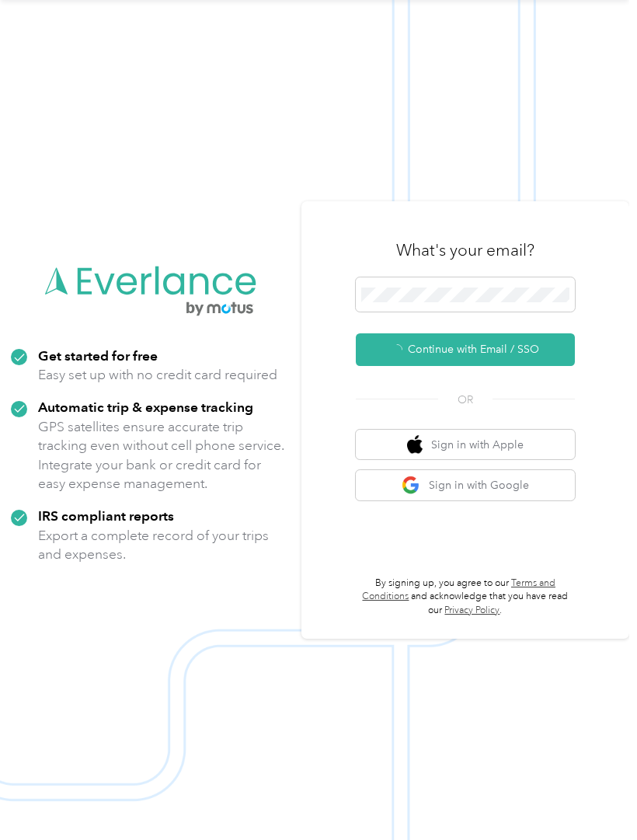  Describe the element at coordinates (465, 400) in the screenshot. I see `span: OR` at that location.